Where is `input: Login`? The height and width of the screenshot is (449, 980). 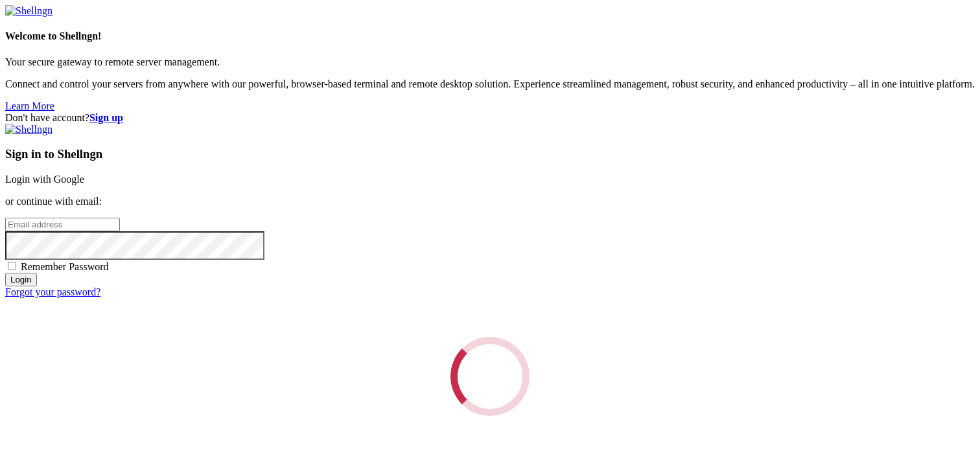
input: Login is located at coordinates (21, 279).